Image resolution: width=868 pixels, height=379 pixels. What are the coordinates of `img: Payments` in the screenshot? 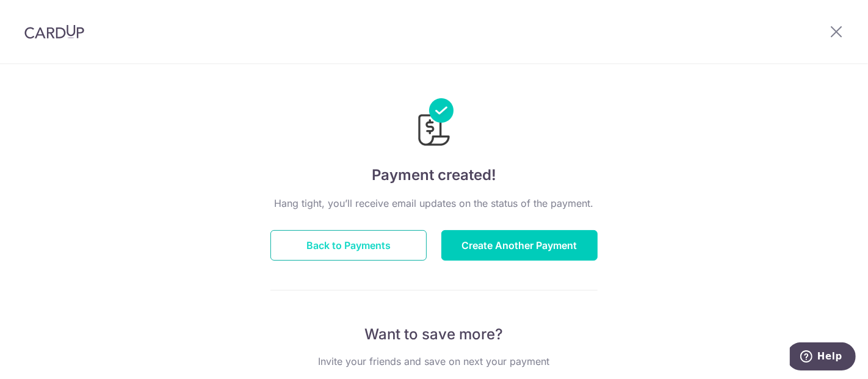 It's located at (434, 124).